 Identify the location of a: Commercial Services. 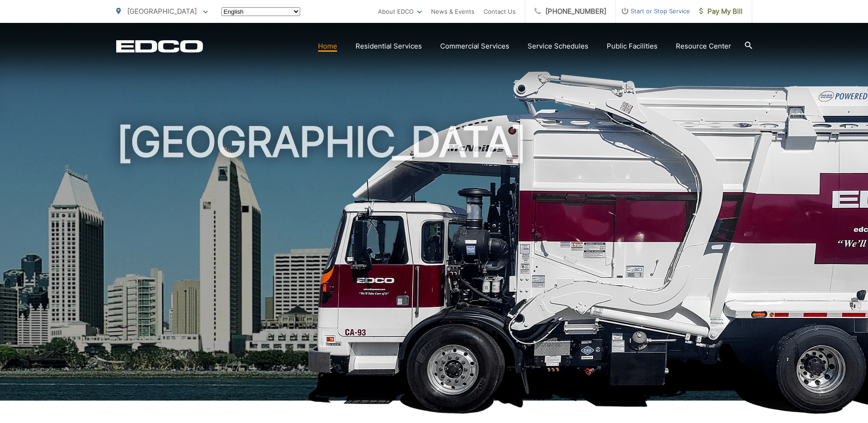
(475, 46).